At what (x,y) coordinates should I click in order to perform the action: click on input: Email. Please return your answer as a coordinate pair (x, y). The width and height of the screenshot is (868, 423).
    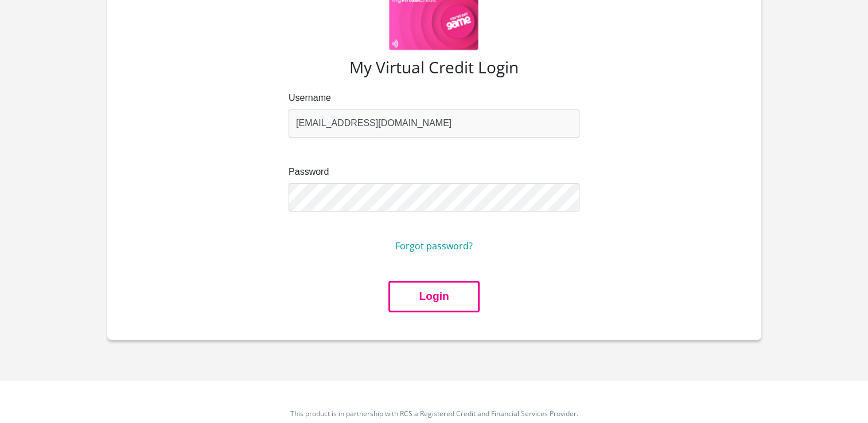
    Looking at the image, I should click on (434, 124).